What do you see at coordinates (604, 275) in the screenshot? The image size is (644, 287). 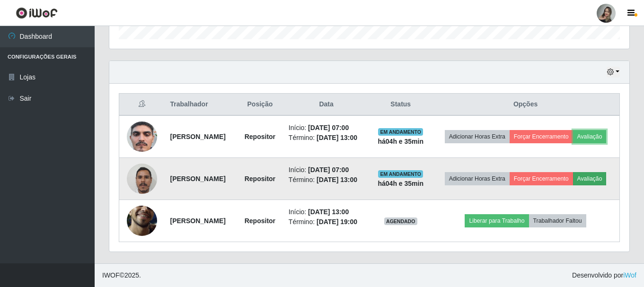 I see `span: Desenvolvido por` at bounding box center [604, 275].